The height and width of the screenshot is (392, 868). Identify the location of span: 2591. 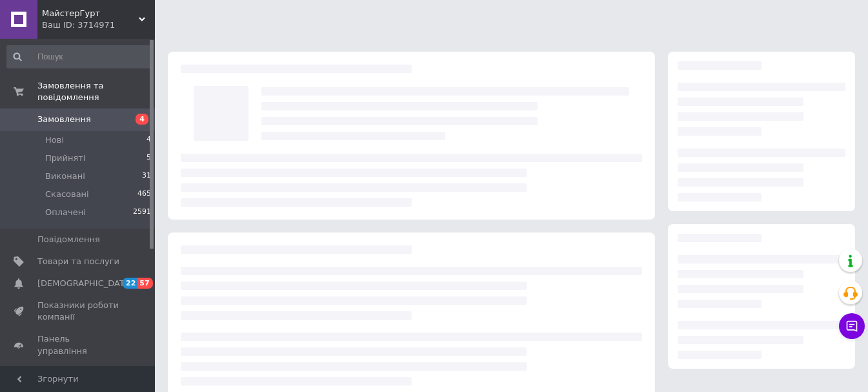
(142, 212).